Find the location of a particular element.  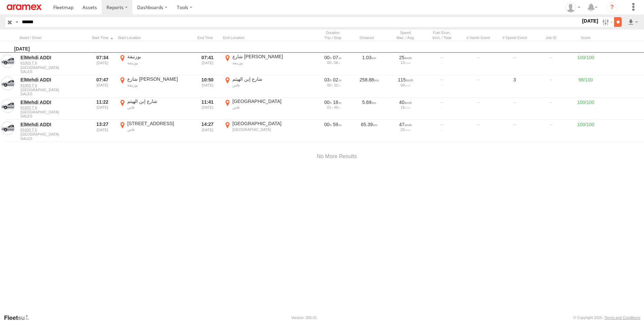

span: 01 is located at coordinates (330, 107).